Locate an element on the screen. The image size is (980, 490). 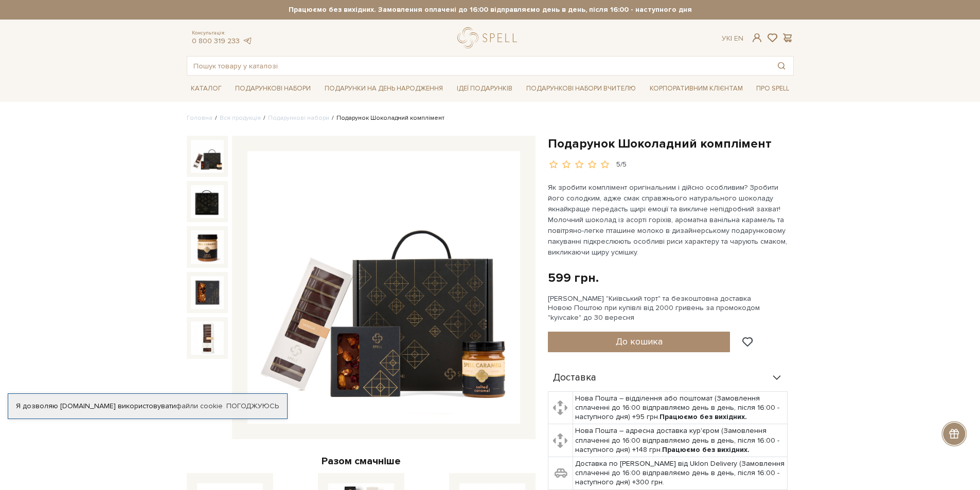
a: Вся продукція is located at coordinates (240, 118).